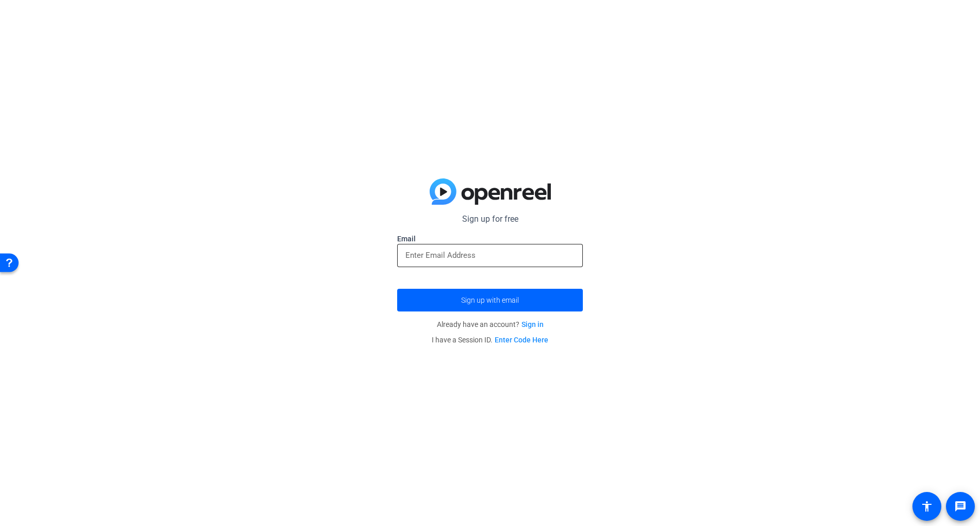  Describe the element at coordinates (960, 506) in the screenshot. I see `mat-icon: message` at that location.